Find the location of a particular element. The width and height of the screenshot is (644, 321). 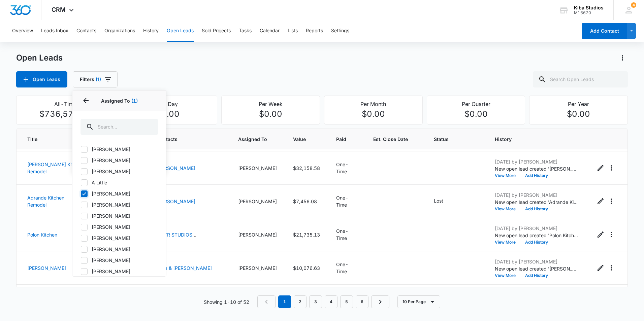

span: $7,456.08 is located at coordinates (305, 201).